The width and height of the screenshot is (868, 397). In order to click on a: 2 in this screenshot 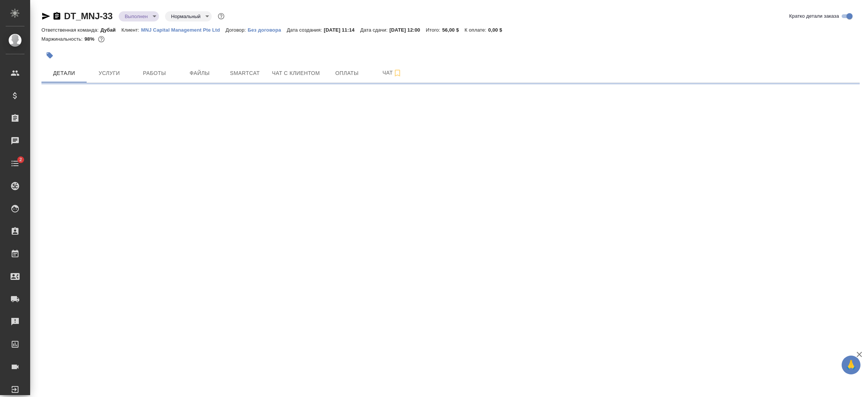, I will do `click(15, 163)`.